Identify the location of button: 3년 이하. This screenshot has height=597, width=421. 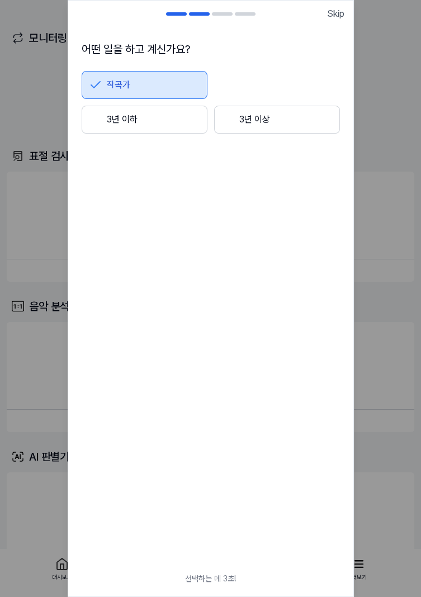
(144, 120).